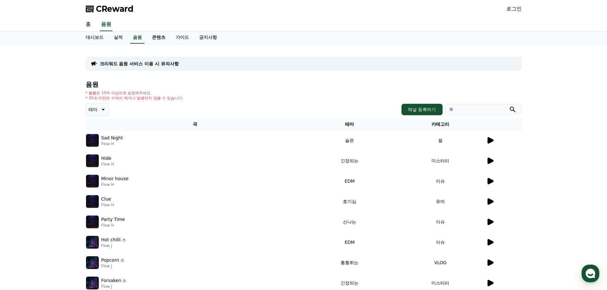 Image resolution: width=607 pixels, height=290 pixels. I want to click on a: 공지사항, so click(208, 38).